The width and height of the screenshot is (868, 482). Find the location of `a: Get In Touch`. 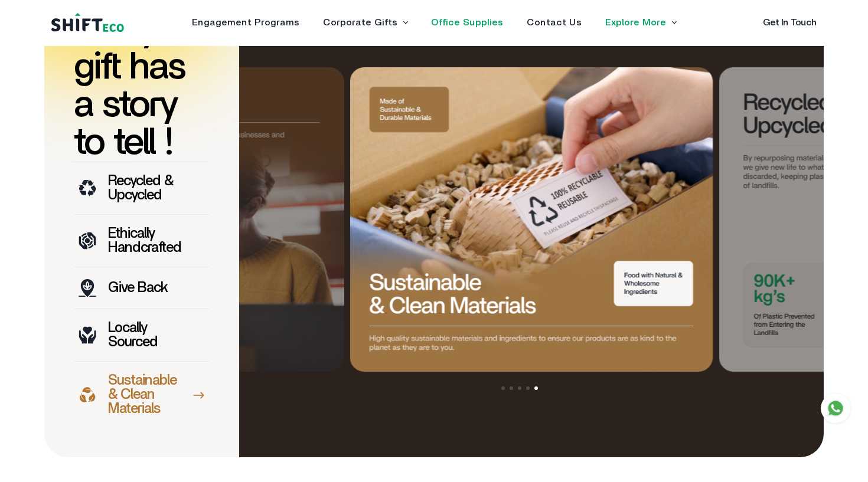

a: Get In Touch is located at coordinates (789, 23).